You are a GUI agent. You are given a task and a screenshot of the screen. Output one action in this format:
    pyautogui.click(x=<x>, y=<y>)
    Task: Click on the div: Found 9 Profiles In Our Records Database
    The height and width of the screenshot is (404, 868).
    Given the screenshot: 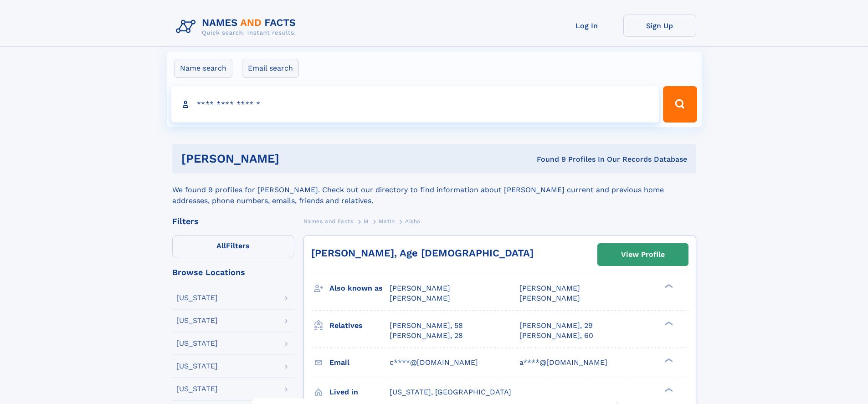 What is the action you would take?
    pyautogui.click(x=547, y=159)
    